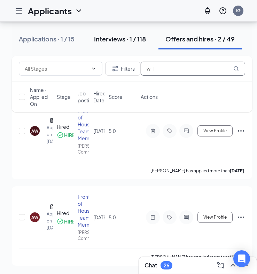 This screenshot has width=257, height=274. What do you see at coordinates (200, 39) in the screenshot?
I see `div: Offers and hires · 2 / 49` at bounding box center [200, 39].